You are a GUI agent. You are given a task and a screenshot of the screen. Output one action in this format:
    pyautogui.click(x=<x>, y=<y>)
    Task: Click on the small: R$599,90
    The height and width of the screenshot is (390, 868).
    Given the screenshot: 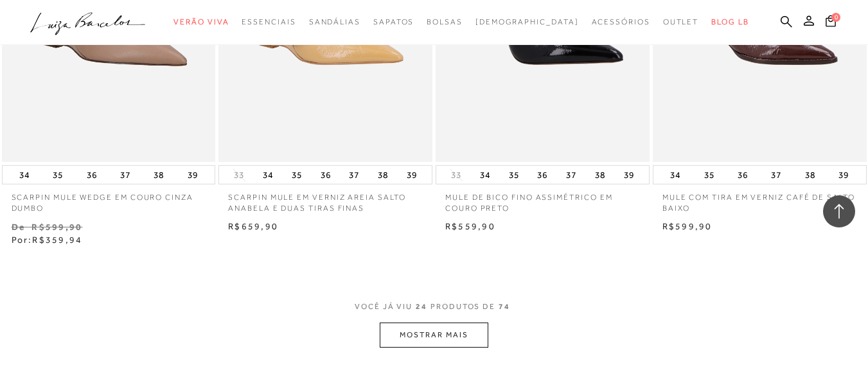 What is the action you would take?
    pyautogui.click(x=56, y=227)
    